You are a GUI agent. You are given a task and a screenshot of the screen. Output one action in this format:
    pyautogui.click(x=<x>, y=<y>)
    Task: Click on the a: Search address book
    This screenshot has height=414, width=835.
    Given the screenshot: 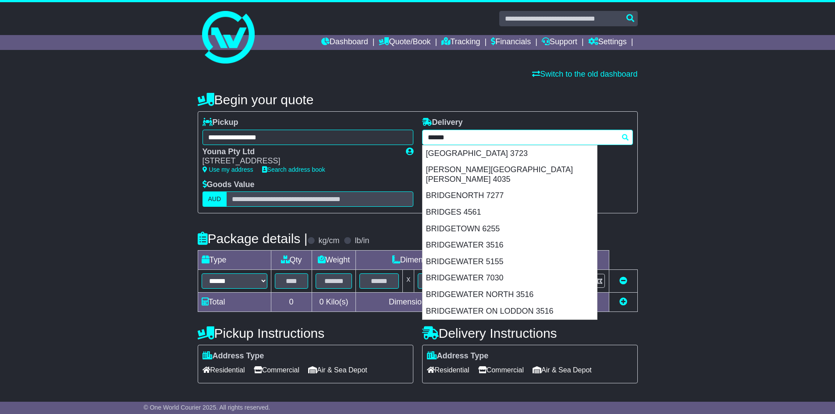 What is the action you would take?
    pyautogui.click(x=294, y=170)
    